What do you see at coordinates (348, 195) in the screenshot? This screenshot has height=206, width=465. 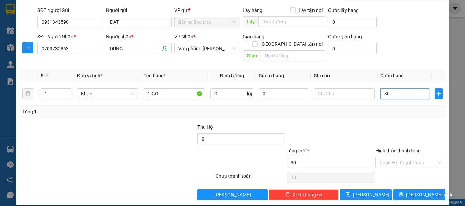 I see `span: save` at bounding box center [348, 195].